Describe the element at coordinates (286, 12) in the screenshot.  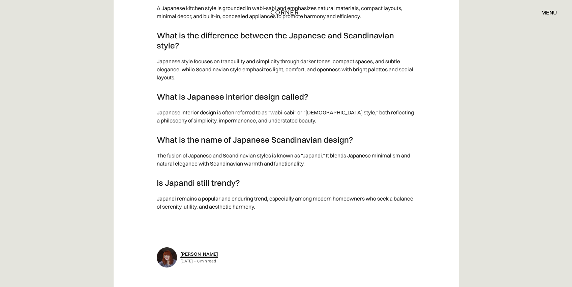
I see `a: home` at that location.